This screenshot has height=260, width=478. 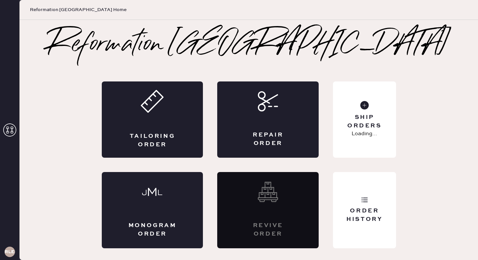 What do you see at coordinates (364, 215) in the screenshot?
I see `div: Order History` at bounding box center [364, 215].